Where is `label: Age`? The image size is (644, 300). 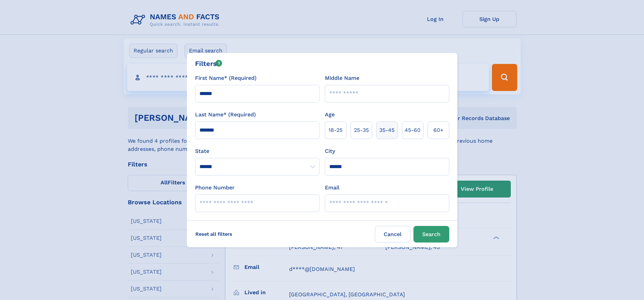 label: Age is located at coordinates (329, 115).